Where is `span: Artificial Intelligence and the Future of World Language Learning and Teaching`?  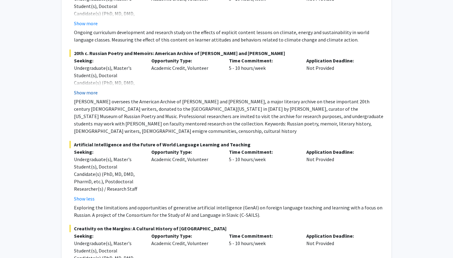
span: Artificial Intelligence and the Future of World Language Learning and Teaching is located at coordinates (226, 145).